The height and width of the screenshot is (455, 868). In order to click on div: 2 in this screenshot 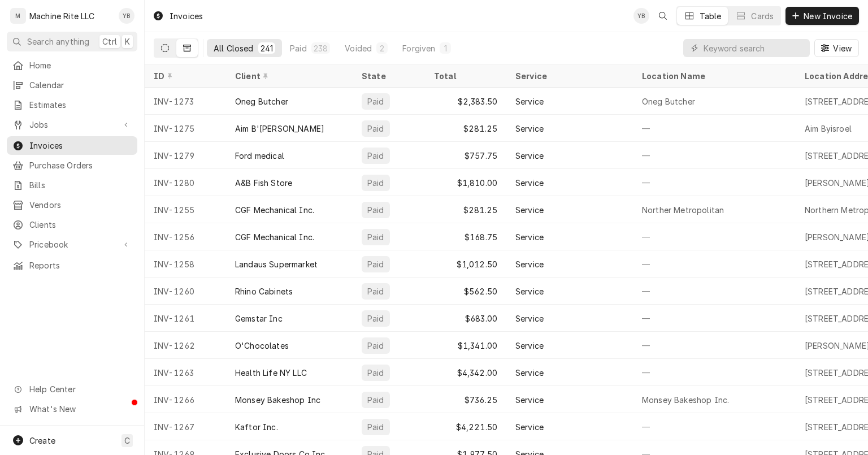, I will do `click(382, 48)`.